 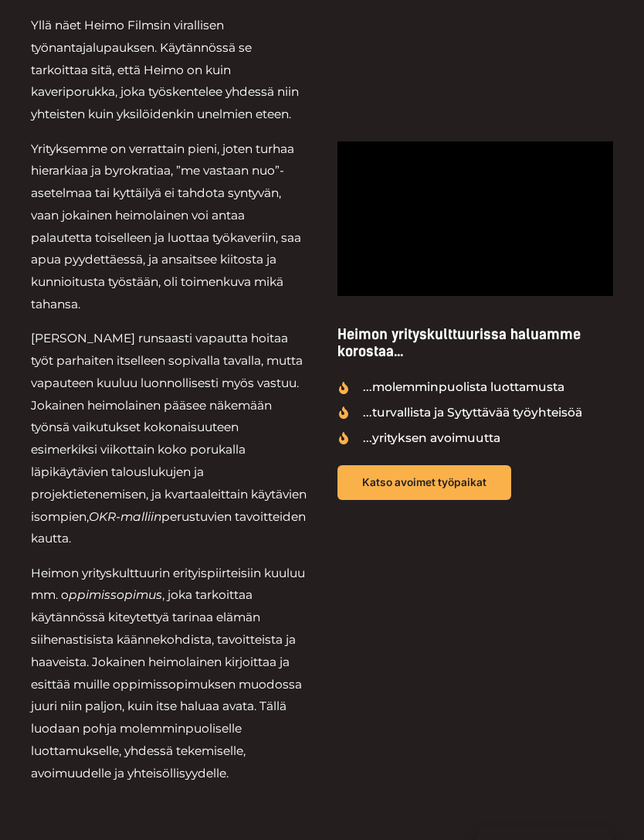 I want to click on p: Yllä näet Heimo Filmsin virallisen työnantajalupauksen. Käytännössä se tarkoittaa sitä, että Heim..., so click(x=168, y=70).